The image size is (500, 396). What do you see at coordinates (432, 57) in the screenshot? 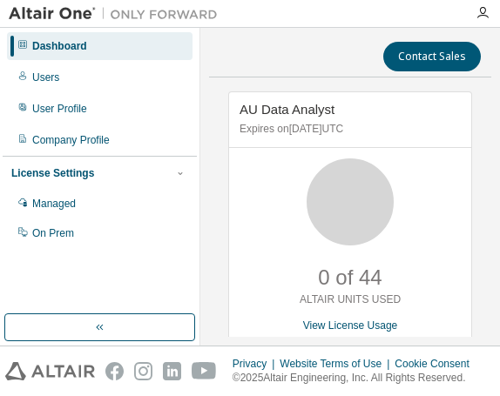
I see `button: Contact Sales` at bounding box center [432, 57].